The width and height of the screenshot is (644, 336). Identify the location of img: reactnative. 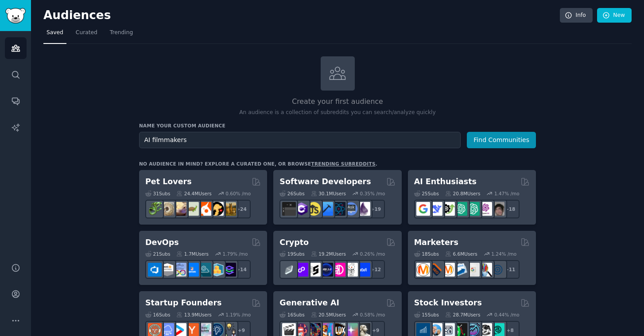
(339, 208).